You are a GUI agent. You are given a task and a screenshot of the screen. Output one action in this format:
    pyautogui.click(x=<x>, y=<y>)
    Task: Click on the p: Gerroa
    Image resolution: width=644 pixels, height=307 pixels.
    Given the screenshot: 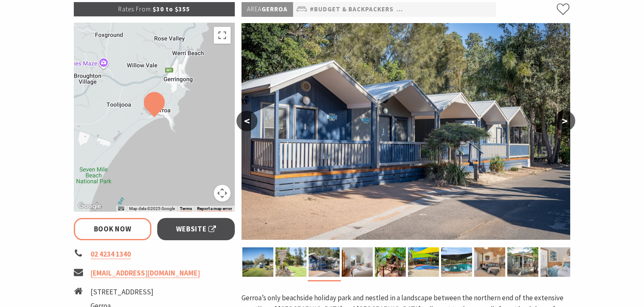 What is the action you would take?
    pyautogui.click(x=267, y=9)
    